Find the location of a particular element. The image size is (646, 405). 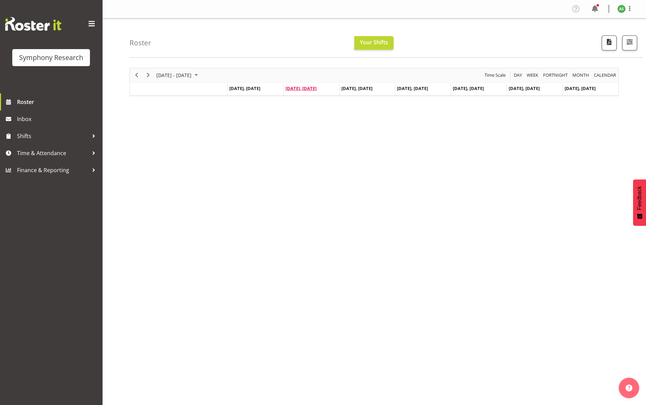

button: Fortnight is located at coordinates (555, 75).